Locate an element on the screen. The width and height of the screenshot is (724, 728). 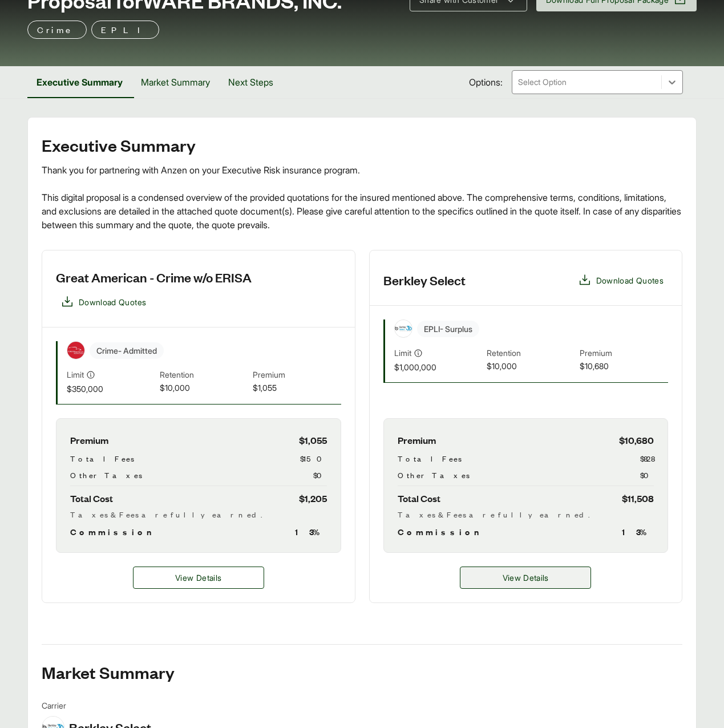
div: Thank you for partnering with Anzen on your Executive Risk insurance program. This digital propos... is located at coordinates (362, 197).